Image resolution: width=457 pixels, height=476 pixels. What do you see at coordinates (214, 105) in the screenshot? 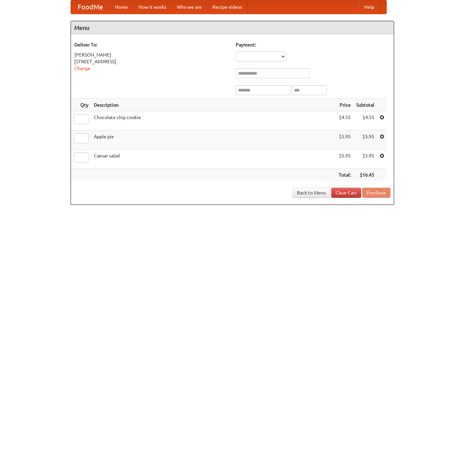
I see `th: Description` at bounding box center [214, 105].